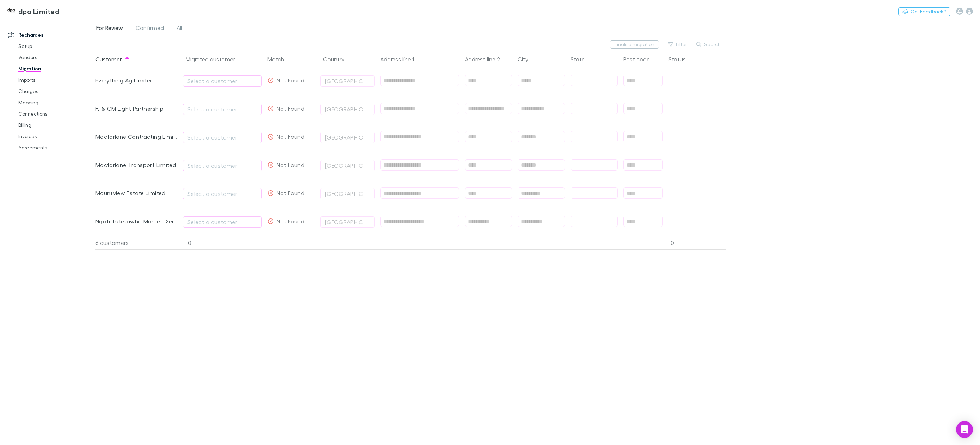 The image size is (980, 445). What do you see at coordinates (214, 59) in the screenshot?
I see `button: Migrated customer` at bounding box center [214, 59].